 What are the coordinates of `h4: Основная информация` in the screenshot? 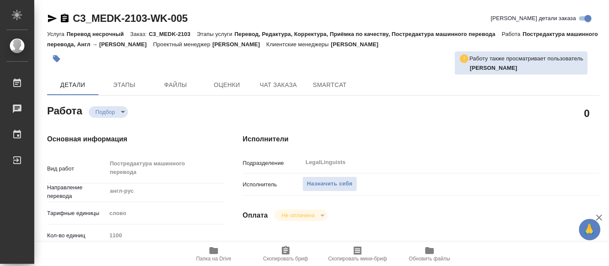 It's located at (128, 139).